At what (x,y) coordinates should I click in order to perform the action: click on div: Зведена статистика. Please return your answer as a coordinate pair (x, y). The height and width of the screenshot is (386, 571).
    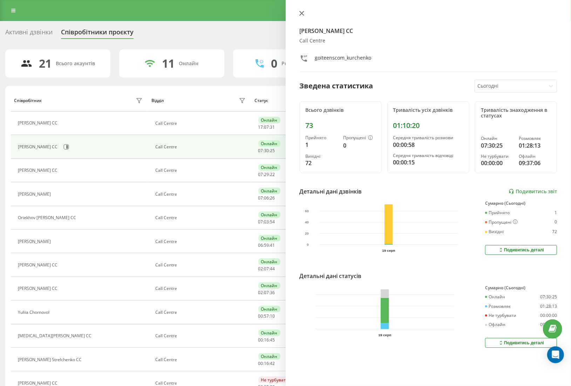
    Looking at the image, I should click on (336, 86).